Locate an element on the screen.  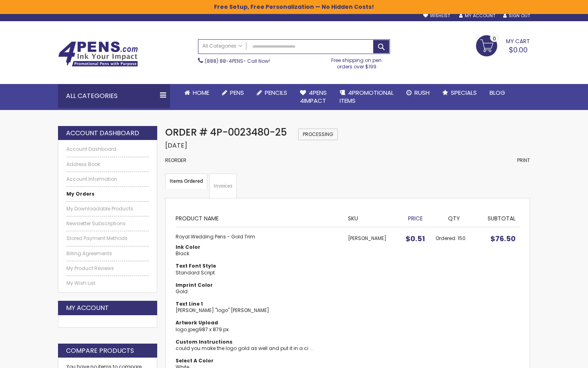
a: Reorder is located at coordinates (176, 160).